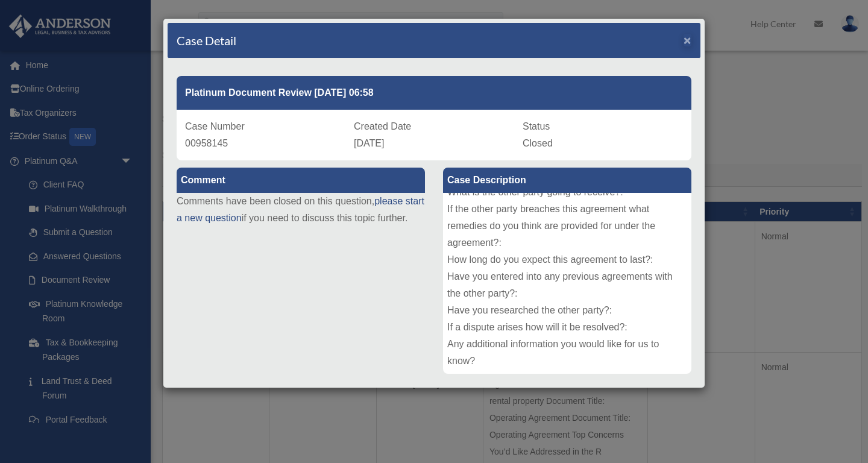 The image size is (868, 463). Describe the element at coordinates (382, 126) in the screenshot. I see `span: Created Date` at that location.